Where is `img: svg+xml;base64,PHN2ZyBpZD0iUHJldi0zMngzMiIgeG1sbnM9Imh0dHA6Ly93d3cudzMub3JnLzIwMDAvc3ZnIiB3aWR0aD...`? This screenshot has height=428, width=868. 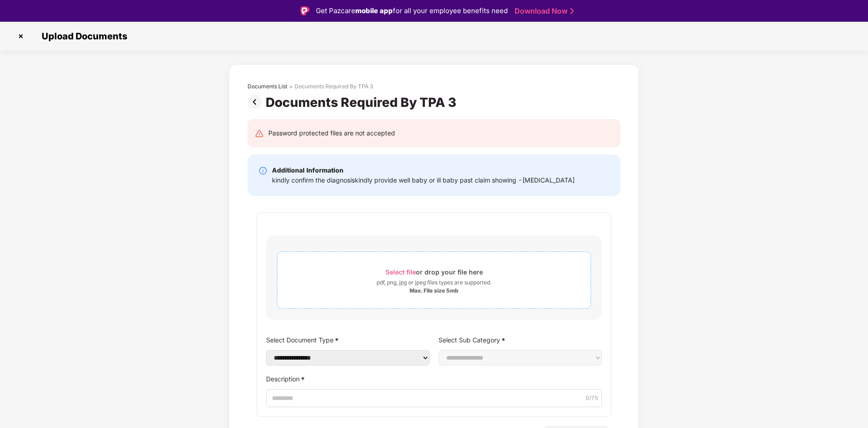 img: svg+xml;base64,PHN2ZyBpZD0iUHJldi0zMngzMiIgeG1sbnM9Imh0dHA6Ly93d3cudzMub3JnLzIwMDAvc3ZnIiB3aWR0aD... is located at coordinates (257, 102).